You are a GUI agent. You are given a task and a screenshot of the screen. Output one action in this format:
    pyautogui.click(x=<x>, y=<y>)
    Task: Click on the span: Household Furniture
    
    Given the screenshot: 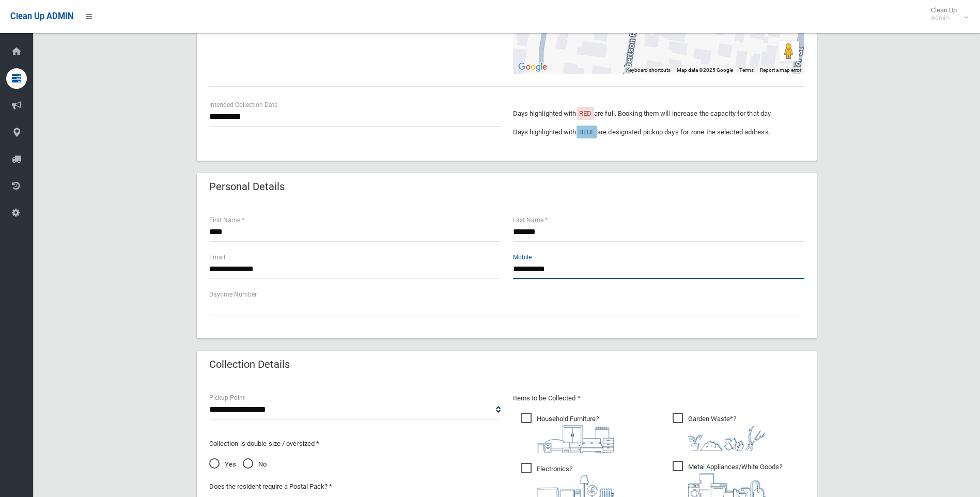 What is the action you would take?
    pyautogui.click(x=567, y=433)
    